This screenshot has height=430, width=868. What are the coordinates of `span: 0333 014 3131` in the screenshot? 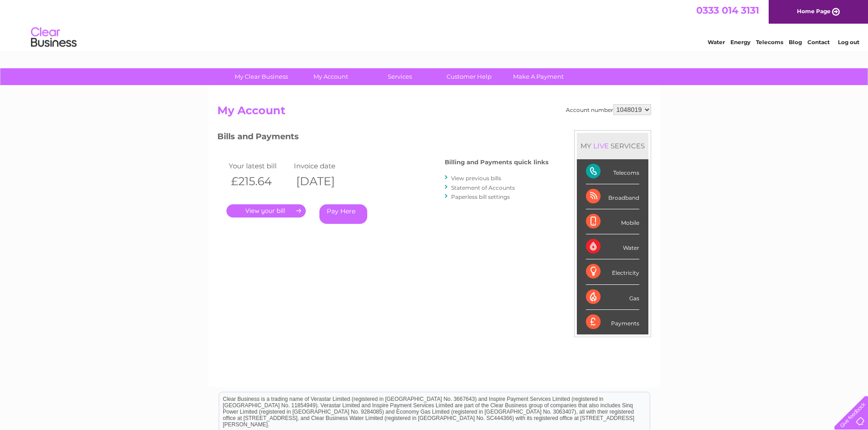 It's located at (727, 10).